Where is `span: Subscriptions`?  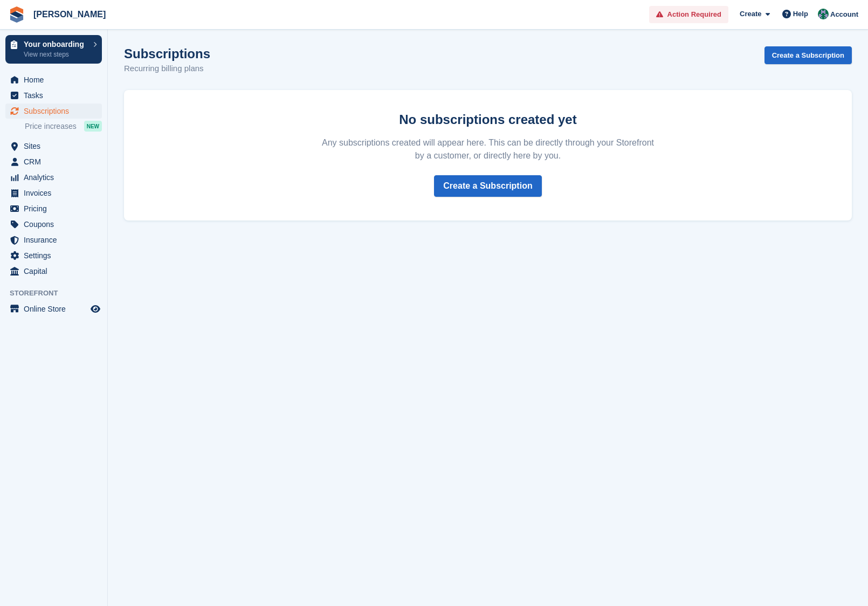
span: Subscriptions is located at coordinates (56, 111).